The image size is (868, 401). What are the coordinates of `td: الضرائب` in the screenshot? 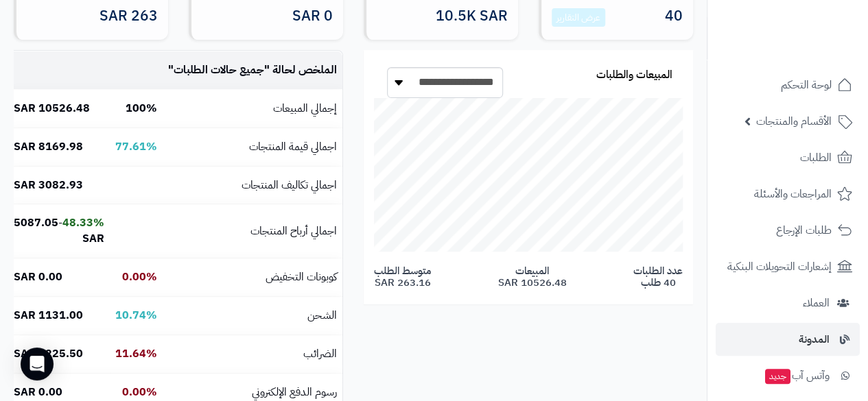 It's located at (252, 354).